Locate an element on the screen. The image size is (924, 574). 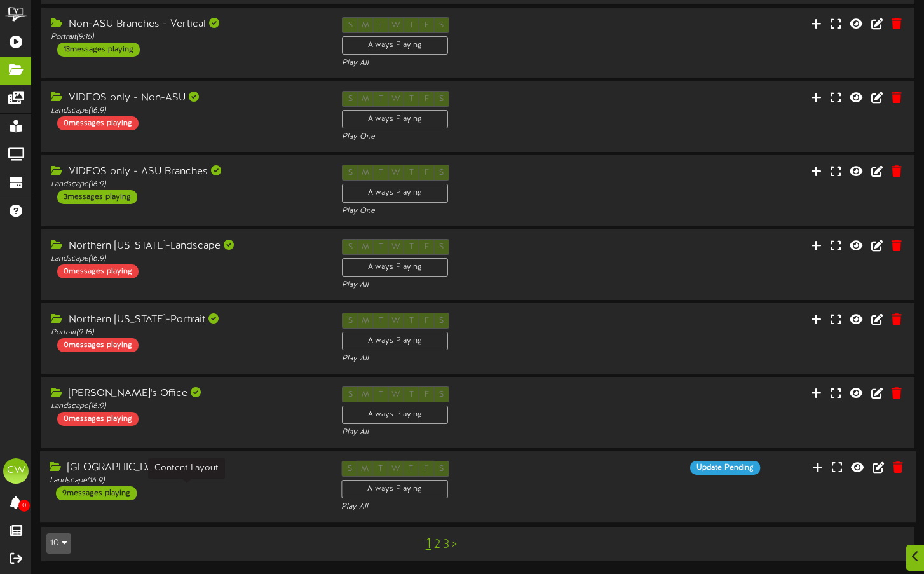
div: CW is located at coordinates (16, 471).